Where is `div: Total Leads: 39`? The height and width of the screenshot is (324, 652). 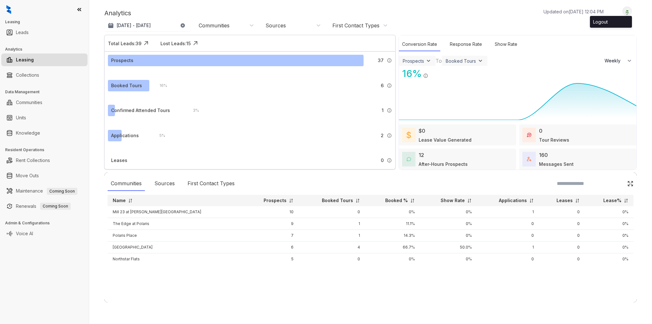
div: Total Leads: 39 is located at coordinates (124, 43).